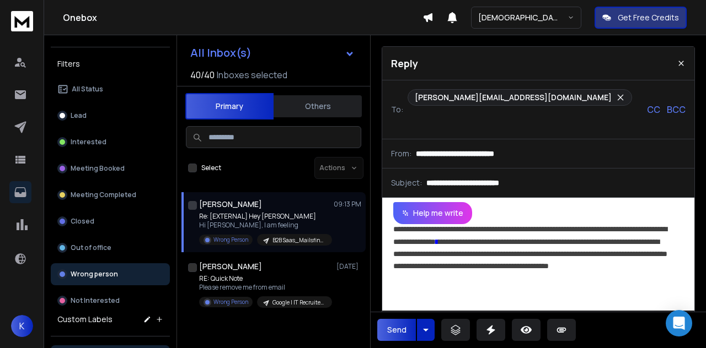  I want to click on h3: Custom Labels, so click(85, 320).